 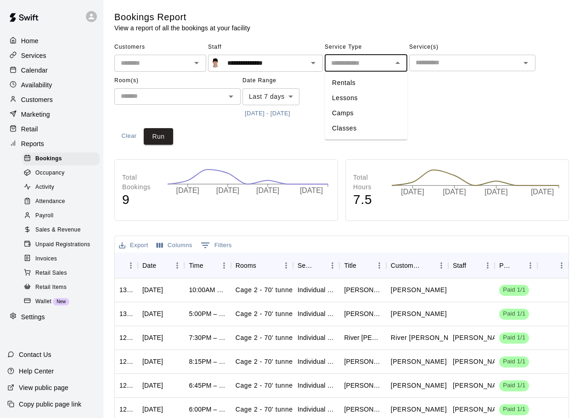 I want to click on div: Marketing, so click(x=51, y=114).